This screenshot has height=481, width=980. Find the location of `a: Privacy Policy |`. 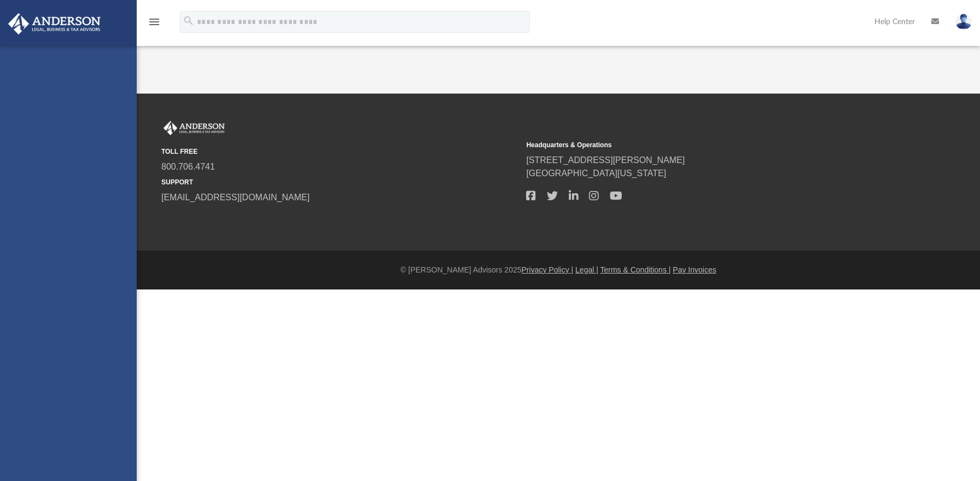

a: Privacy Policy | is located at coordinates (547, 270).